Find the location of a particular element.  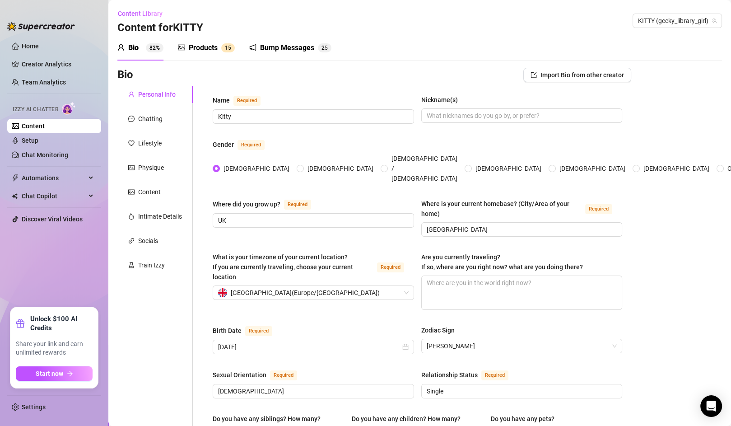

span: notification is located at coordinates (253, 47).